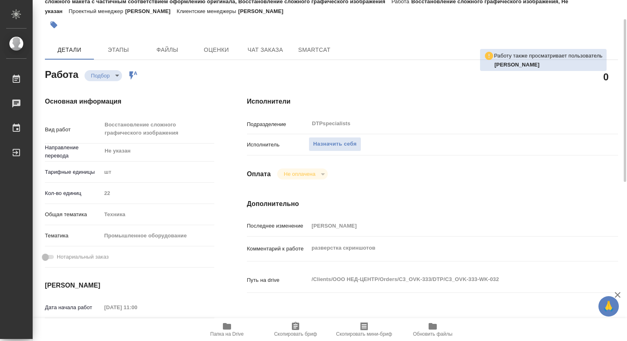 The image size is (627, 341). Describe the element at coordinates (278, 226) in the screenshot. I see `p: Последнее изменение` at that location.